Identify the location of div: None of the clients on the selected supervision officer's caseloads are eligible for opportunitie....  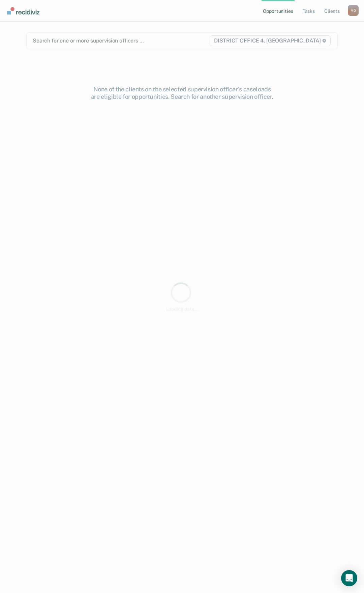
(182, 93).